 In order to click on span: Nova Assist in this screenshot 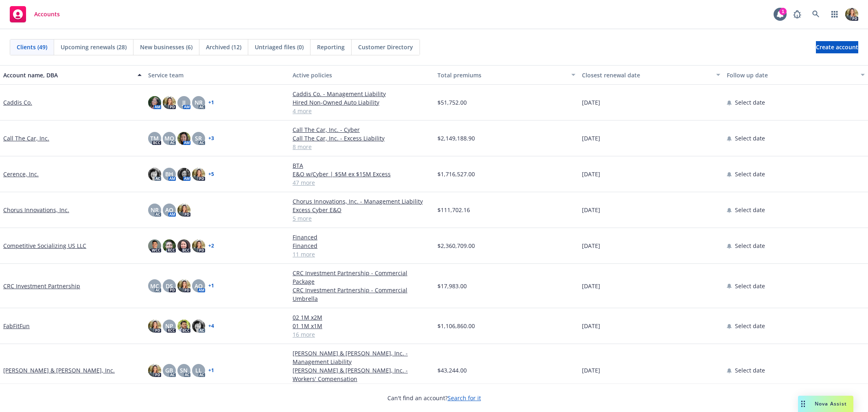, I will do `click(831, 403)`.